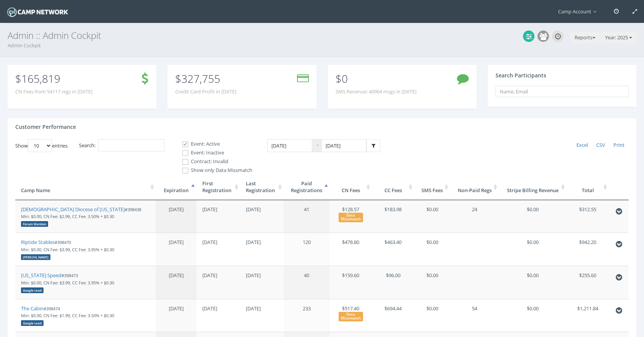 The width and height of the screenshot is (644, 337). What do you see at coordinates (582, 145) in the screenshot?
I see `span: Excel` at bounding box center [582, 145].